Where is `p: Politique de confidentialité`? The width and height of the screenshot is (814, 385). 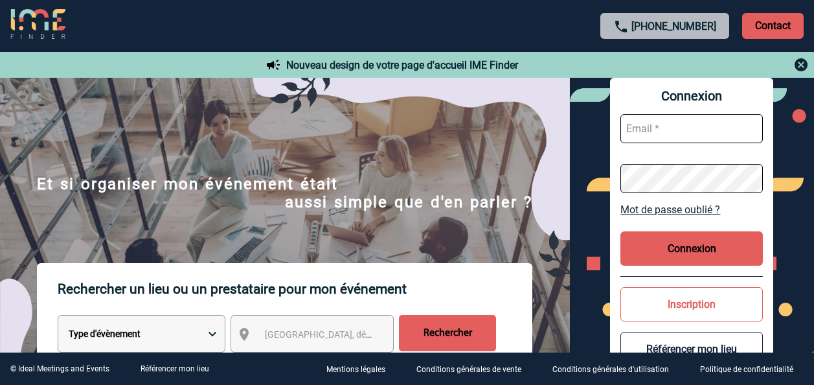 p: Politique de confidentialité is located at coordinates (747, 370).